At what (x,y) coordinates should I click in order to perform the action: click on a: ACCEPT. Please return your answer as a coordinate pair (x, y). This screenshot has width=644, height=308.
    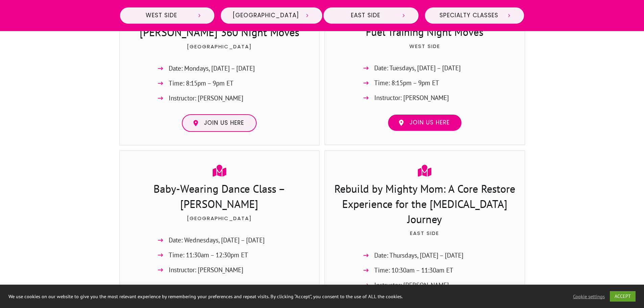
    Looking at the image, I should click on (623, 296).